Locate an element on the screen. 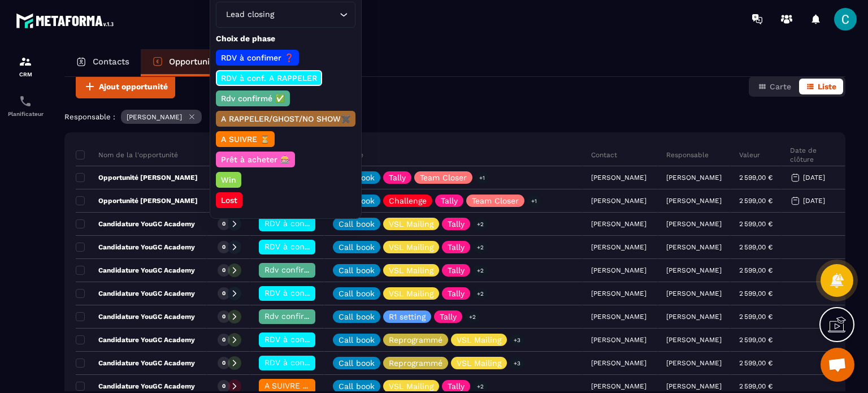 This screenshot has height=393, width=868. p: A SUIVRE ⏳ is located at coordinates (245, 139).